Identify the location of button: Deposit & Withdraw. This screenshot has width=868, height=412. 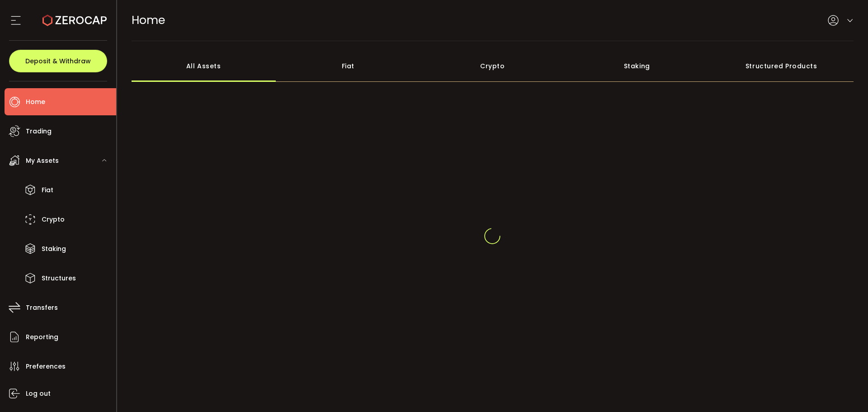
(57, 61).